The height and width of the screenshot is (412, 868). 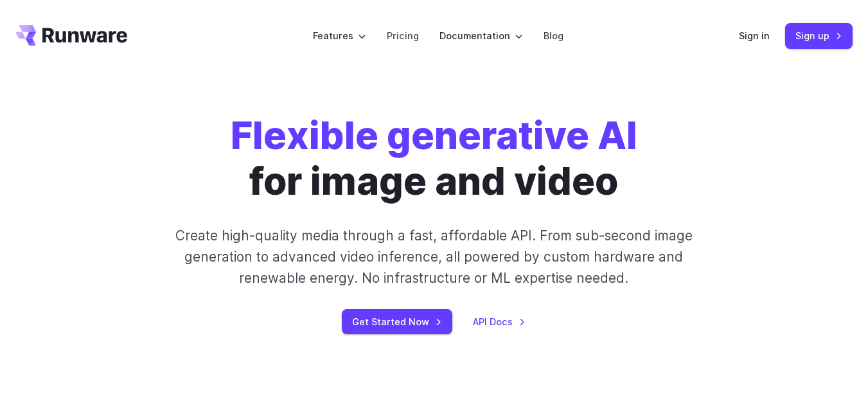 I want to click on a: Sign up, so click(x=819, y=35).